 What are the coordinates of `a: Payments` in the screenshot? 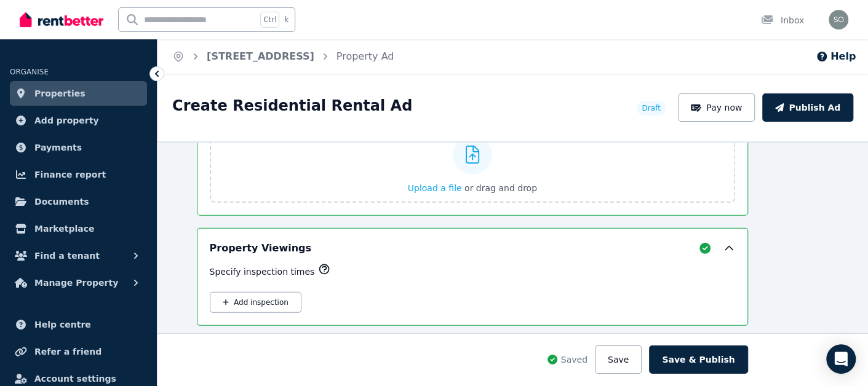 It's located at (78, 148).